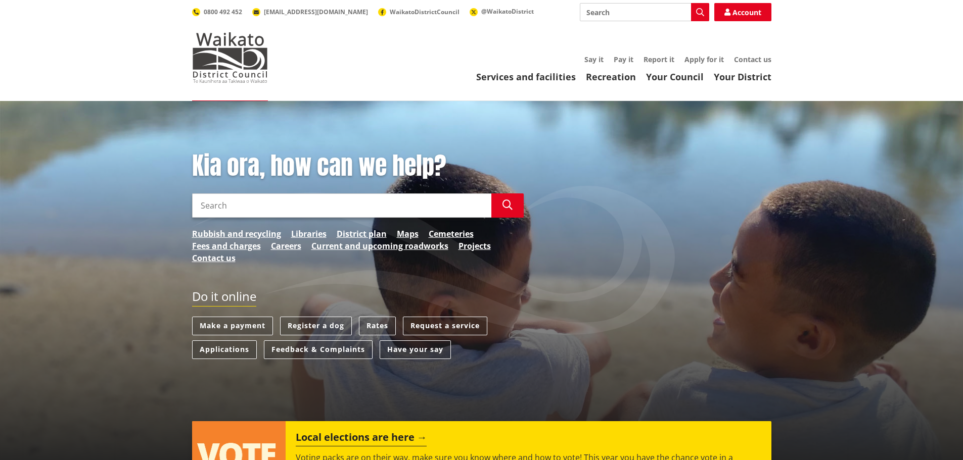  What do you see at coordinates (224, 350) in the screenshot?
I see `a: Applications` at bounding box center [224, 350].